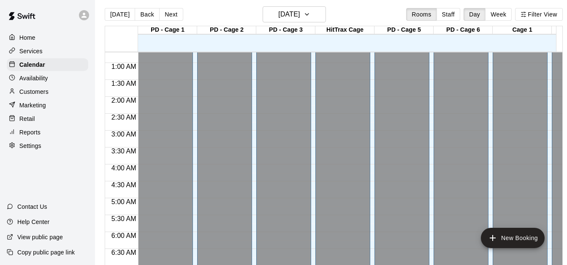  I want to click on span: 1:00 AM, so click(124, 66).